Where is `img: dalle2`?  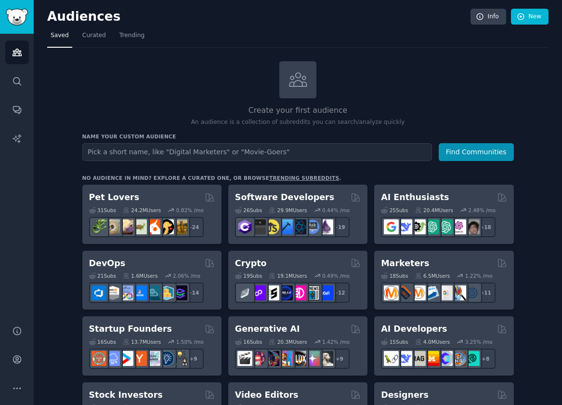 img: dalle2 is located at coordinates (258, 358).